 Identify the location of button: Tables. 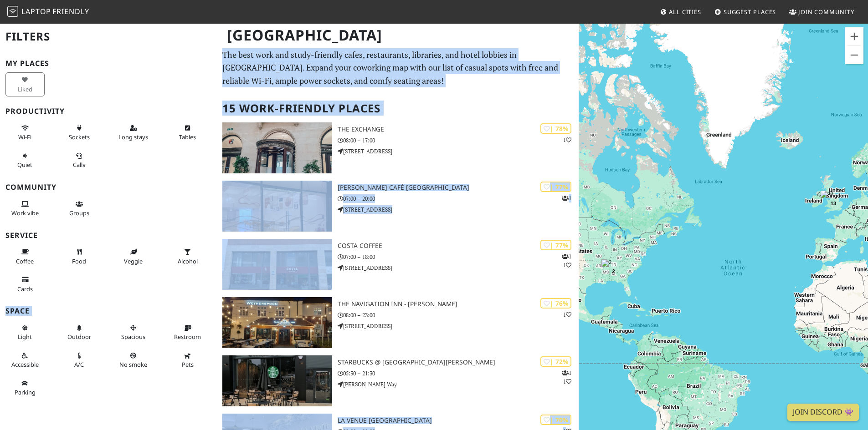
(188, 133).